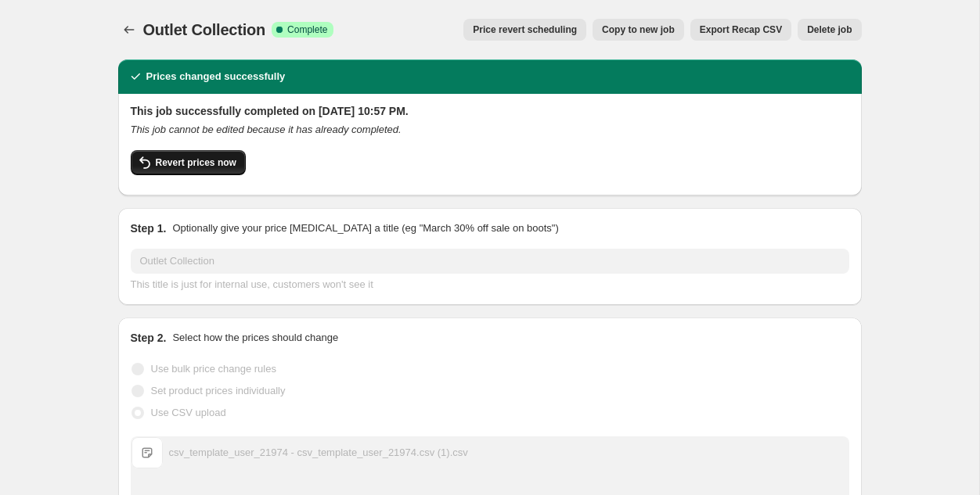 This screenshot has height=495, width=980. What do you see at coordinates (266, 129) in the screenshot?
I see `i: This job cannot be edited because it has already completed.` at bounding box center [266, 129].